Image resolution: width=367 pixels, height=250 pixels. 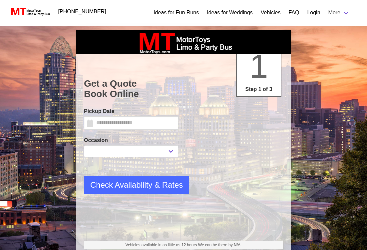 What do you see at coordinates (184, 245) in the screenshot?
I see `span: Vehicles available in as little as 12 hours.` at bounding box center [184, 245].